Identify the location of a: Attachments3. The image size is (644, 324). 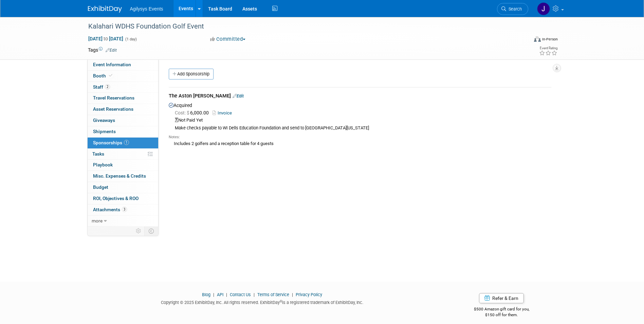
(123, 210).